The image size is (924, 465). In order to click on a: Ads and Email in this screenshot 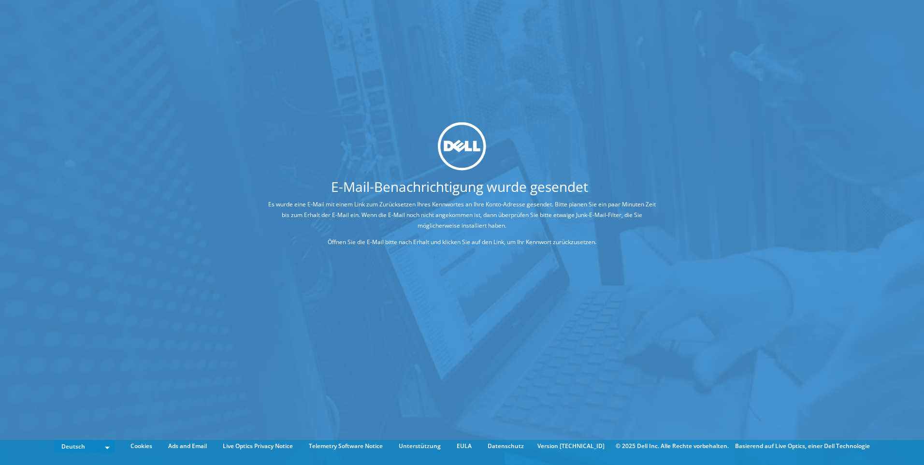, I will do `click(188, 446)`.